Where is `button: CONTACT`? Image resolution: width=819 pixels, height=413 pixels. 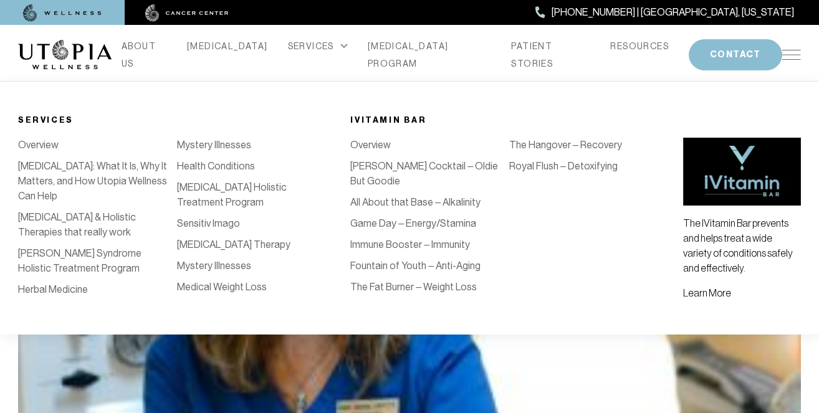
button: CONTACT is located at coordinates (735, 55).